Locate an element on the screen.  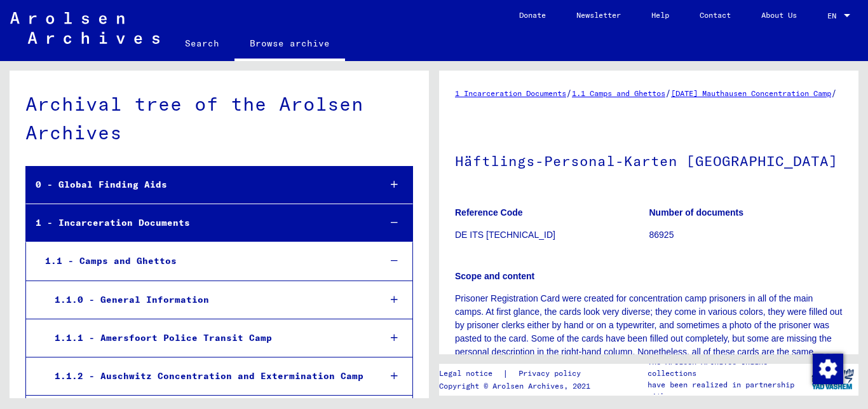
img: Arolsen_neg.svg is located at coordinates (84, 28).